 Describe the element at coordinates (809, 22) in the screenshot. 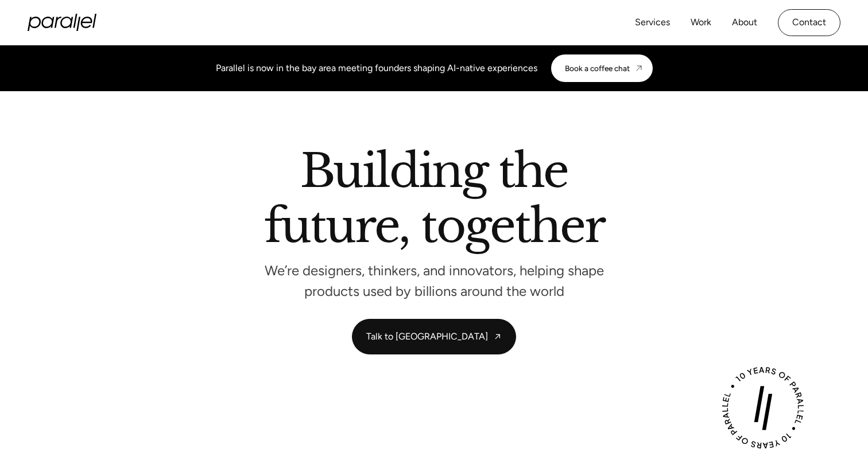

I see `a: Contact` at that location.